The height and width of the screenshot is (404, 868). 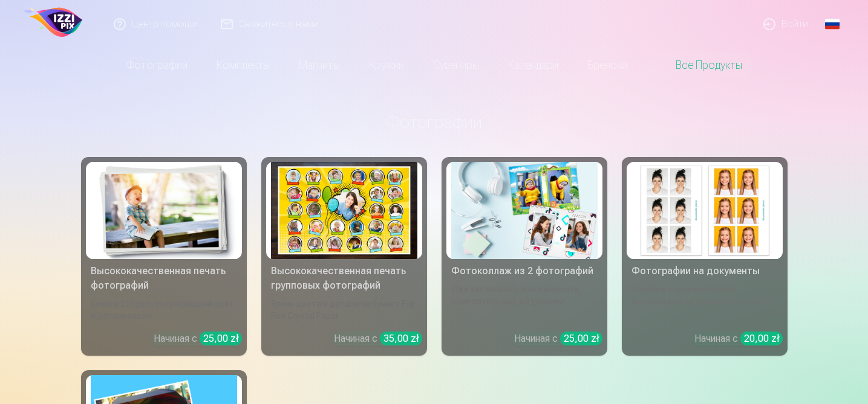 I want to click on a: Комплекты, so click(x=243, y=65).